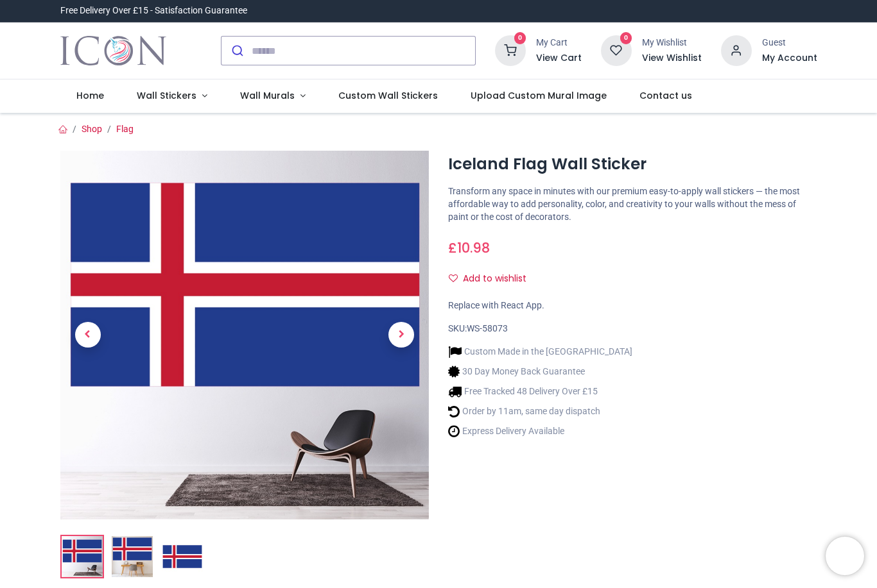 The height and width of the screenshot is (588, 877). Describe the element at coordinates (172, 96) in the screenshot. I see `a: Wall Stickers` at that location.